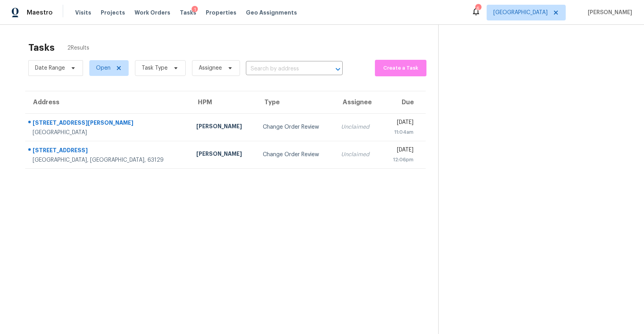 This screenshot has height=334, width=644. Describe the element at coordinates (223, 102) in the screenshot. I see `th: HPM` at that location.